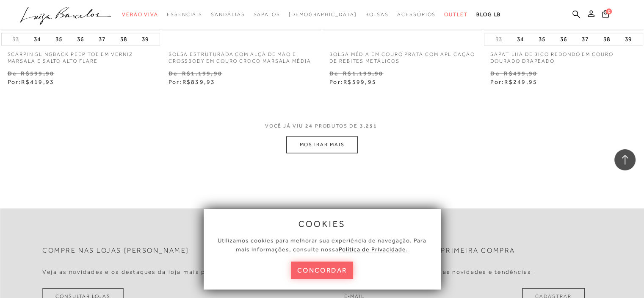 The width and height of the screenshot is (644, 298). Describe the element at coordinates (373, 249) in the screenshot. I see `u: Política de Privacidade.` at that location.